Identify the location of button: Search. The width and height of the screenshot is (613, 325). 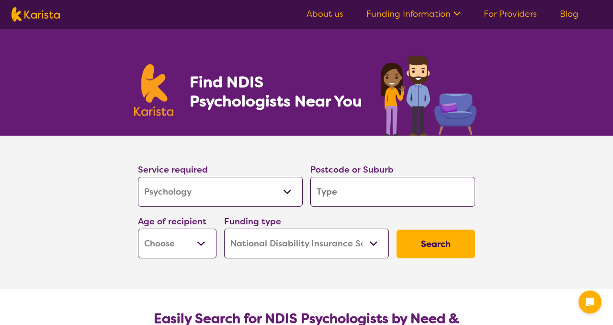
(436, 244).